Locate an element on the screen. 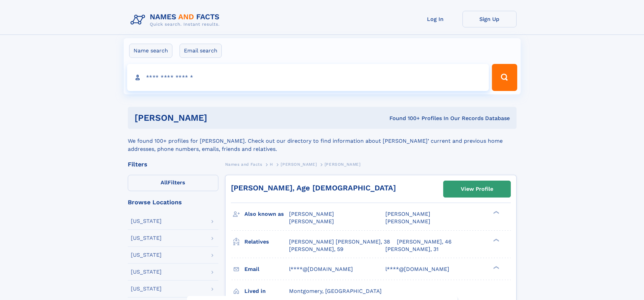  h3: Lived in is located at coordinates (267, 291).